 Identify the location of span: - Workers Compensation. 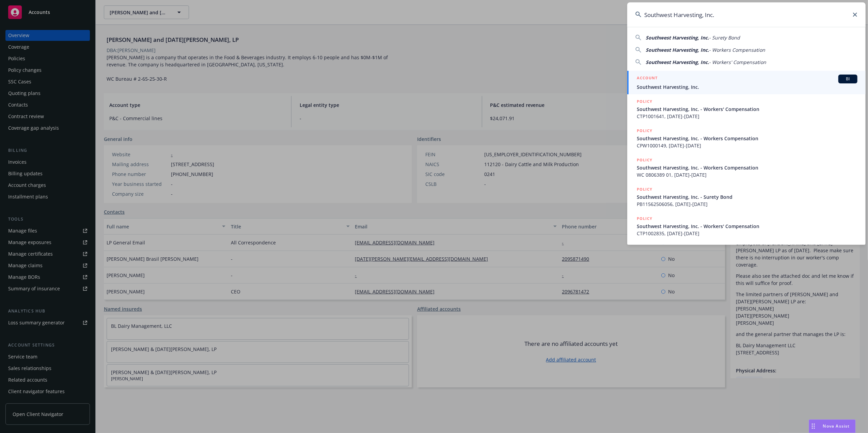
(737, 50).